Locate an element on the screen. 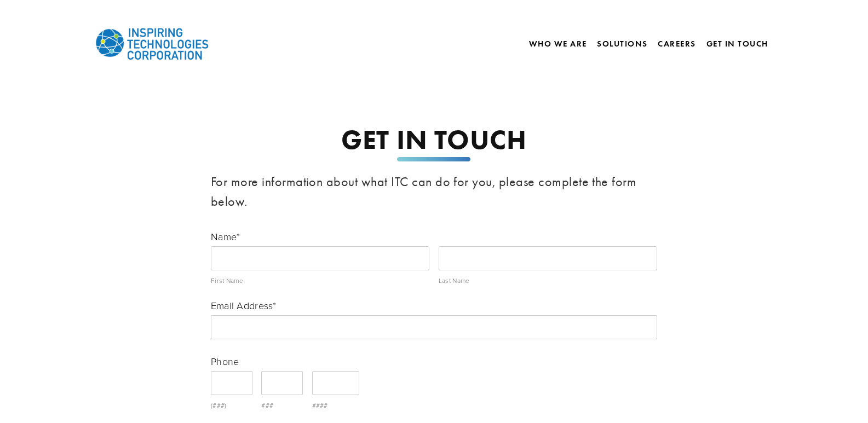 The width and height of the screenshot is (868, 423). strong: GET IN TOUCH is located at coordinates (433, 139).